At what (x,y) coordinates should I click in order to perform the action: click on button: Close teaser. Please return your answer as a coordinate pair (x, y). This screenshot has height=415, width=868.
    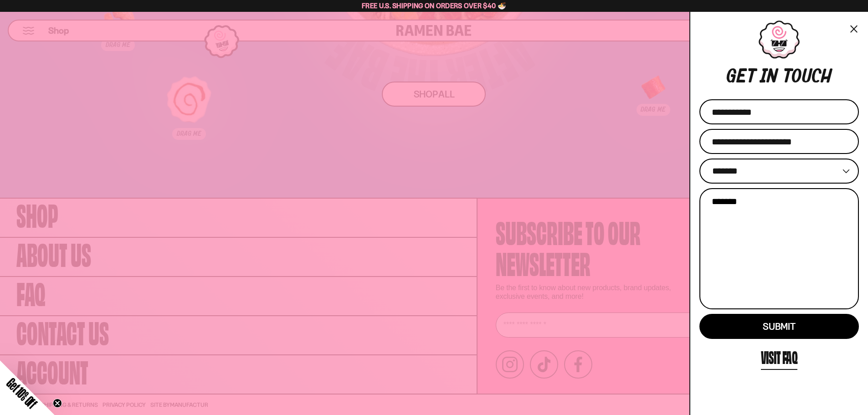
    Looking at the image, I should click on (58, 403).